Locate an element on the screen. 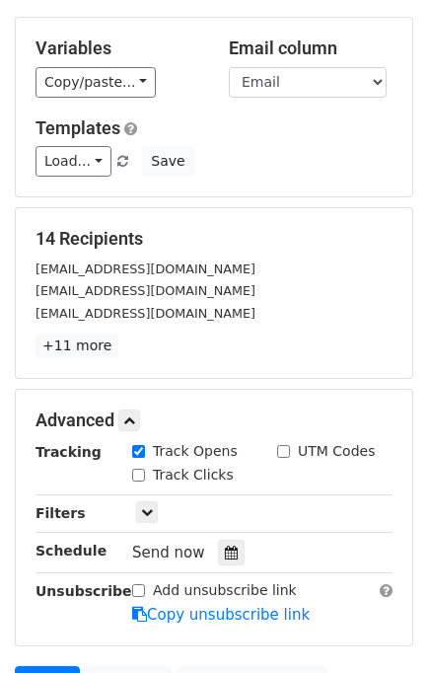 This screenshot has height=673, width=428. a: +11 more is located at coordinates (77, 345).